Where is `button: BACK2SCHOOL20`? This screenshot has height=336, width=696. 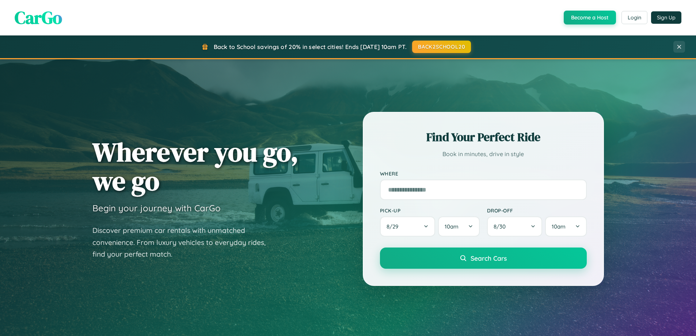 button: BACK2SCHOOL20 is located at coordinates (441, 47).